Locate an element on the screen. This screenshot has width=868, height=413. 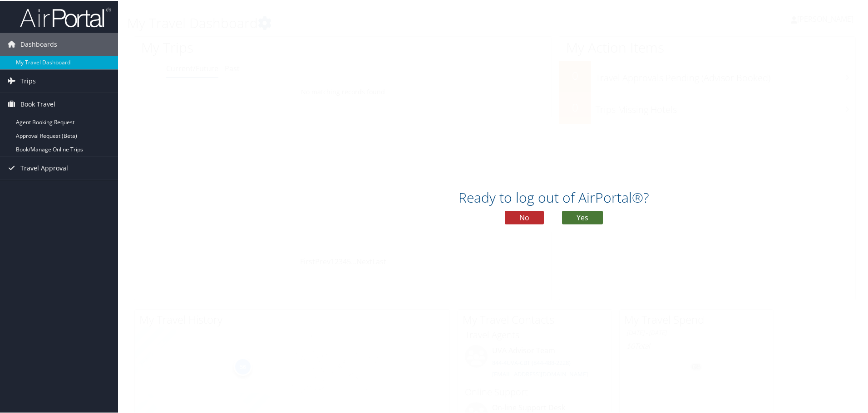
span: Travel Approval is located at coordinates (44, 167).